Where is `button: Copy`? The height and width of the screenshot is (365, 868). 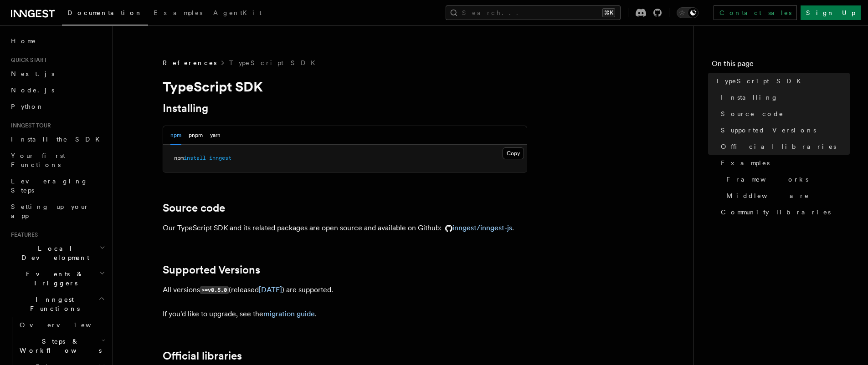 button: Copy is located at coordinates (513, 153).